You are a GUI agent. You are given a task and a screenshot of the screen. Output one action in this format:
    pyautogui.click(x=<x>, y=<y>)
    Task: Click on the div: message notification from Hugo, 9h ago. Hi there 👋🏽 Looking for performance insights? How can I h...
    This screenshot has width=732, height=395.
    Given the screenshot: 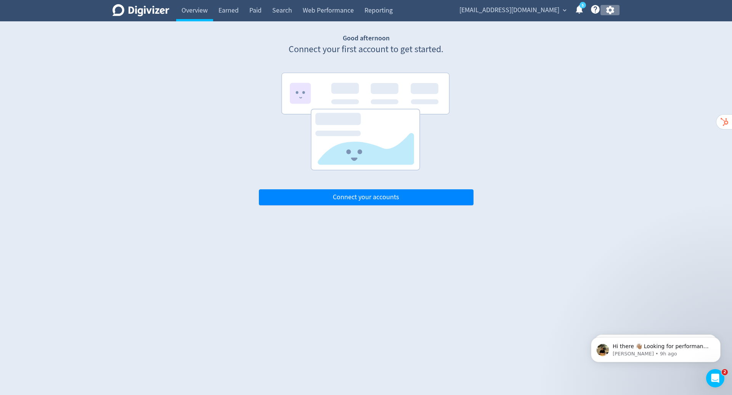 What is the action you would take?
    pyautogui.click(x=76, y=29)
    